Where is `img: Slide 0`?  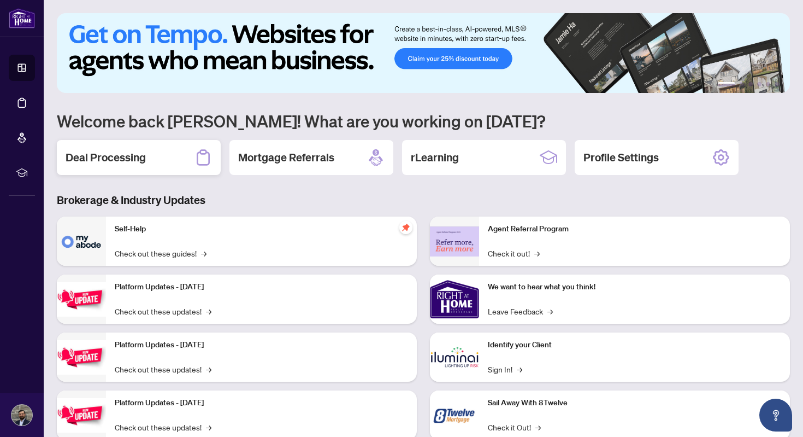
img: Slide 0 is located at coordinates (423, 53).